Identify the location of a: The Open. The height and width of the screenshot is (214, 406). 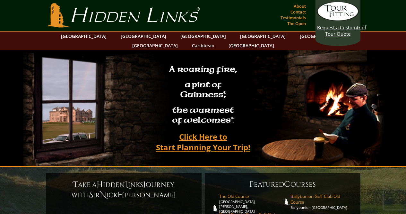
(297, 23).